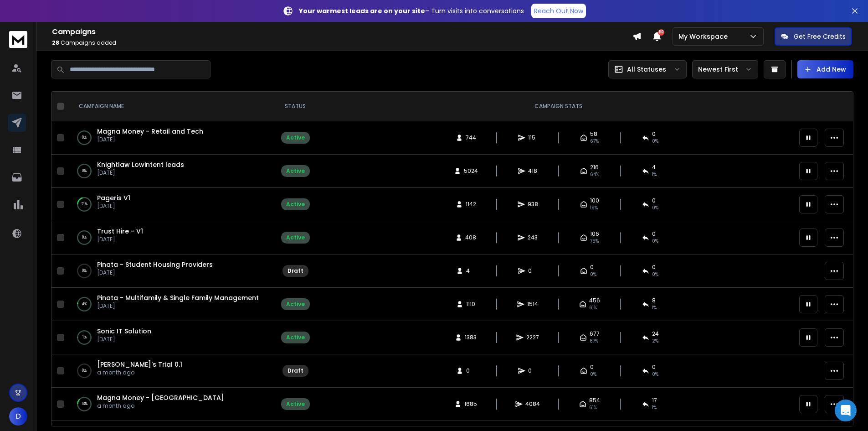 This screenshot has height=431, width=868. I want to click on span: 58, so click(594, 134).